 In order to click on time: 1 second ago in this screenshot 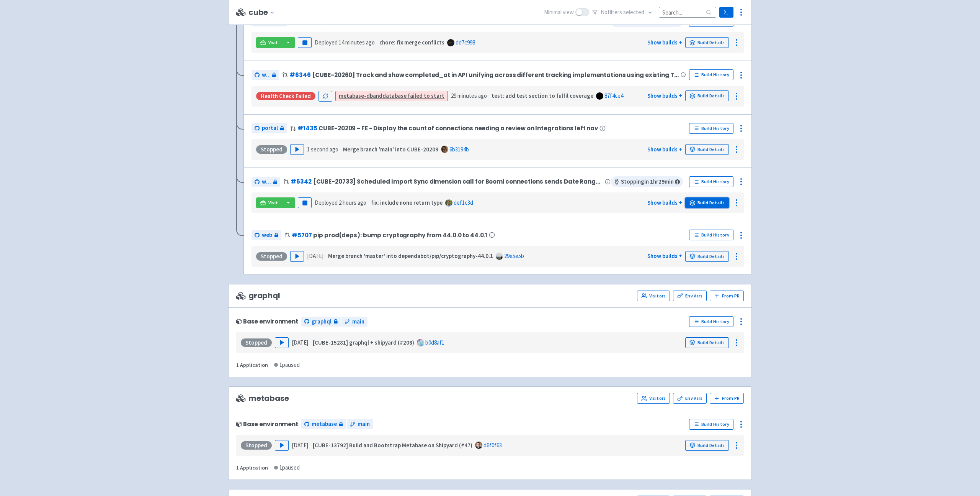, I will do `click(323, 149)`.